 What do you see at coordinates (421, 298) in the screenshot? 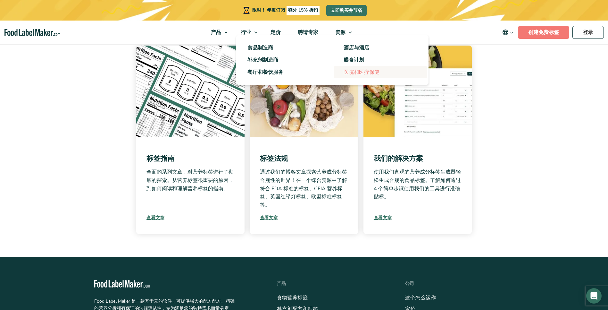
I see `a: 这个怎么运作` at bounding box center [421, 298].